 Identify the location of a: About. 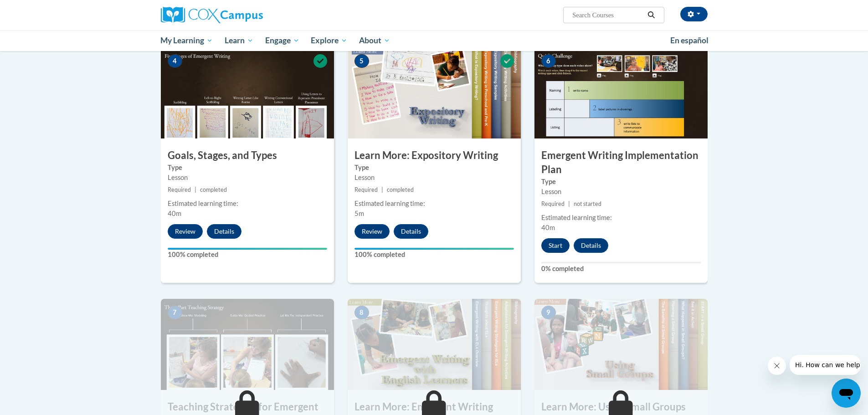
(374, 41).